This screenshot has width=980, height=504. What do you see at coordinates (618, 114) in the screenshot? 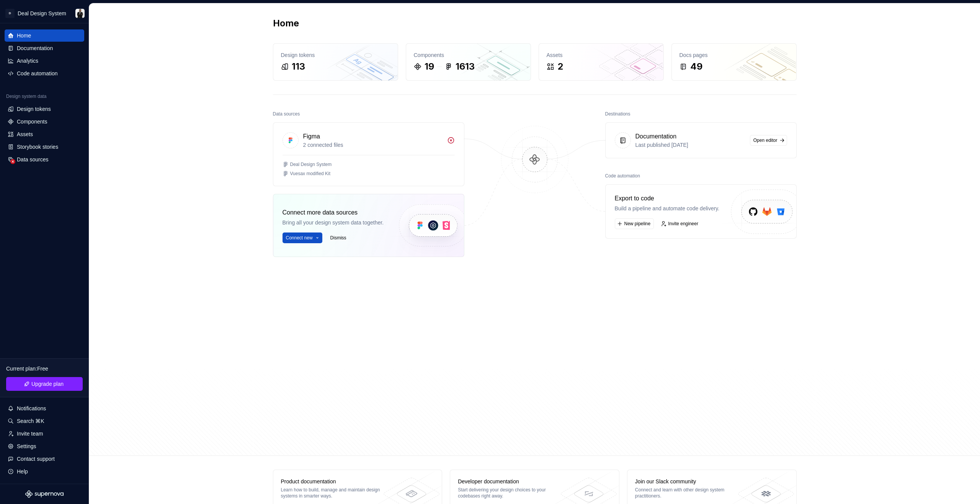
I see `div: Destinations` at bounding box center [618, 114].